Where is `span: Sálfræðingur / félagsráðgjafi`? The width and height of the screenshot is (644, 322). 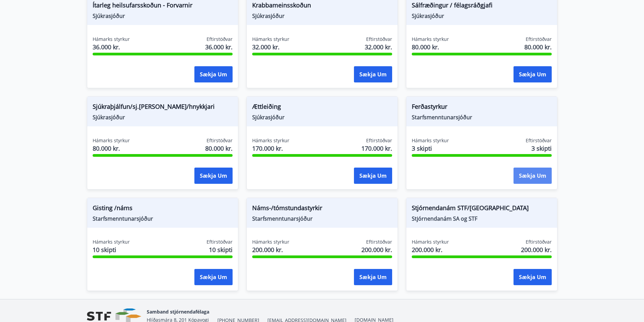
span: Sálfræðingur / félagsráðgjafi is located at coordinates (481, 6).